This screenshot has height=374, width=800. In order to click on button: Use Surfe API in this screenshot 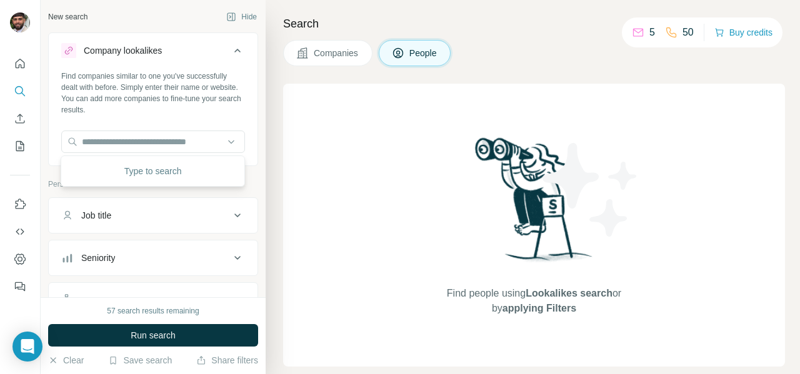, I will do `click(20, 232)`.